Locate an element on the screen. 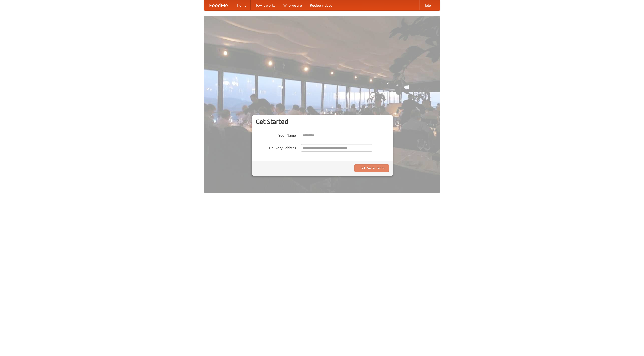  label: Delivery Address is located at coordinates (276, 147).